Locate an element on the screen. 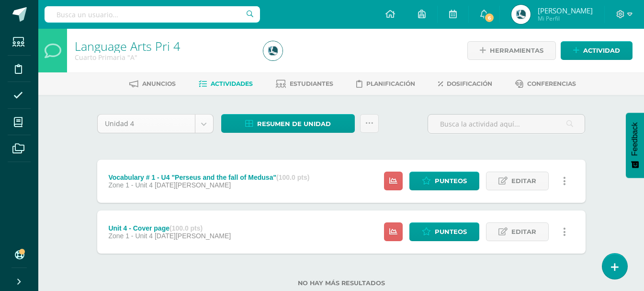 The height and width of the screenshot is (291, 644). input: Busca la actividad aquí... is located at coordinates (506, 124).